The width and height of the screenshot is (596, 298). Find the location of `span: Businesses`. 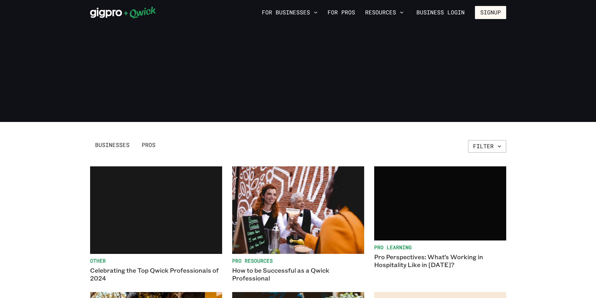

span: Businesses is located at coordinates (112, 145).